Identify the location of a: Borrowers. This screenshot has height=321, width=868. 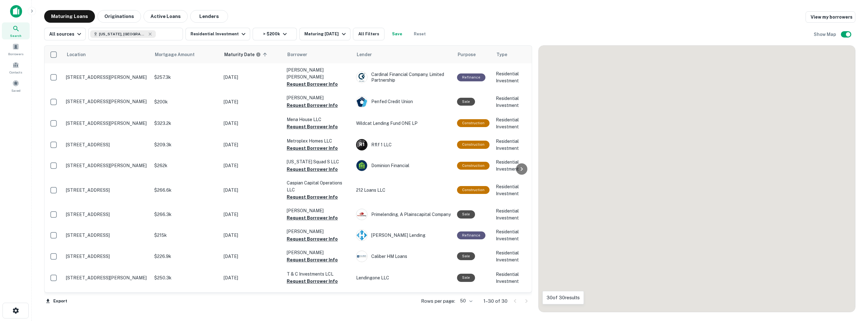
(16, 49).